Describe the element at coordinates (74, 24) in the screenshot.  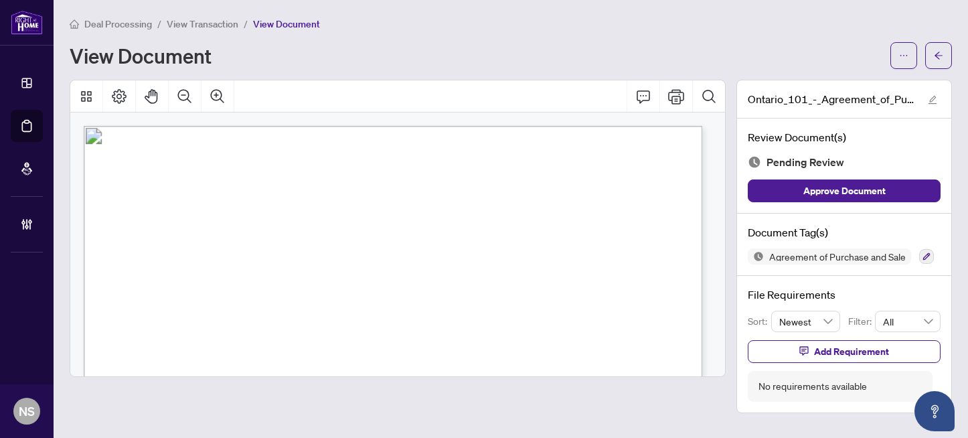
I see `span: home` at that location.